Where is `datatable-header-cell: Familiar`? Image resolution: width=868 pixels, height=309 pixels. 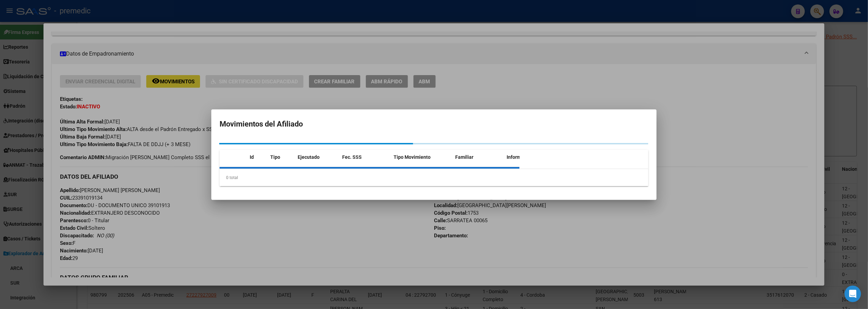 datatable-header-cell: Familiar is located at coordinates (478, 157).